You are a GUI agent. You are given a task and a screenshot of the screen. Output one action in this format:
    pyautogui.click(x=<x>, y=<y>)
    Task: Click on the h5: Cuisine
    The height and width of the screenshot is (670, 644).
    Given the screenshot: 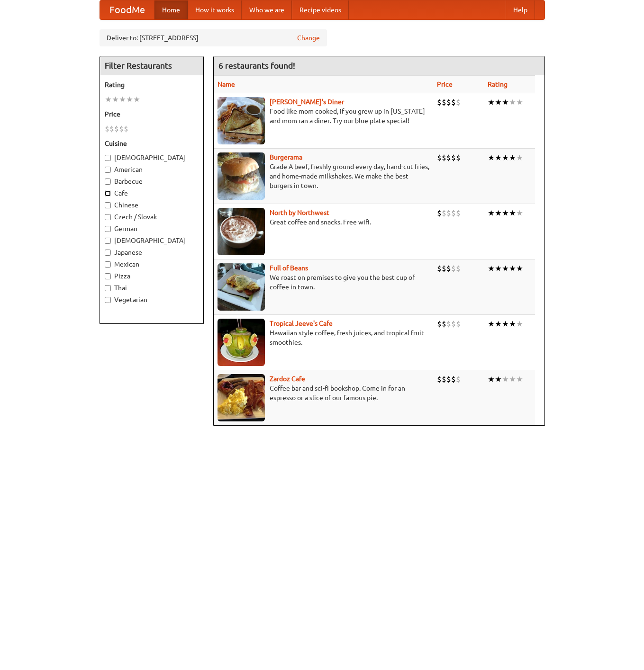 What is the action you would take?
    pyautogui.click(x=151, y=144)
    